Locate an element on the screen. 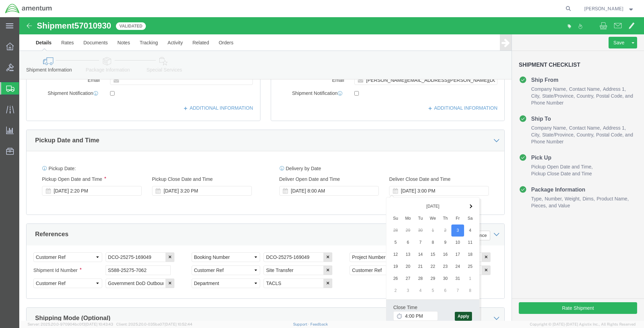 This screenshot has width=644, height=328. span: Client: 2025.20.0-035ba07 is located at coordinates (154, 325).